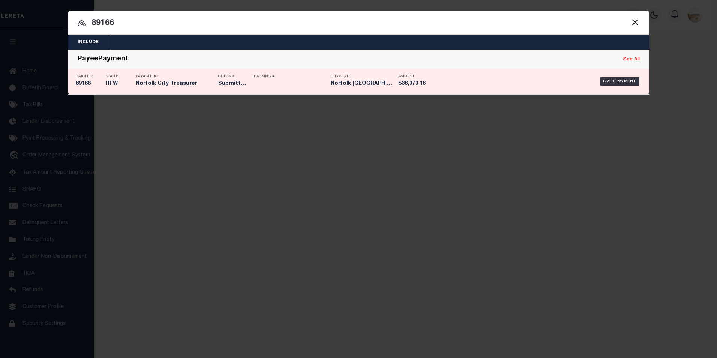 This screenshot has height=358, width=717. Describe the element at coordinates (415, 76) in the screenshot. I see `p: Amount` at that location.